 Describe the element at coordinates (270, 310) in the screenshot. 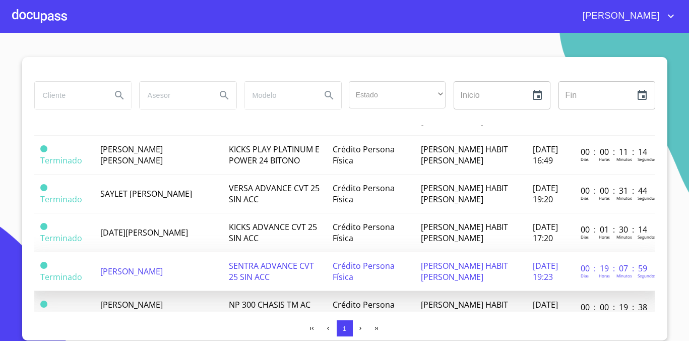

I see `span: NP 300 CHASIS TM AC VDC 25` at that location.